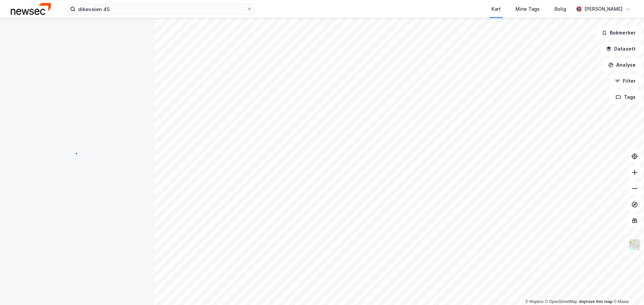 This screenshot has height=305, width=644. What do you see at coordinates (621, 65) in the screenshot?
I see `button: Analyse` at bounding box center [621, 65].